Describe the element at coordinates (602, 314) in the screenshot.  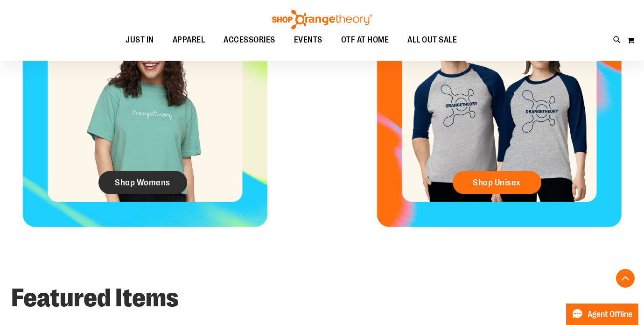
I see `button: Agent Offline` at that location.